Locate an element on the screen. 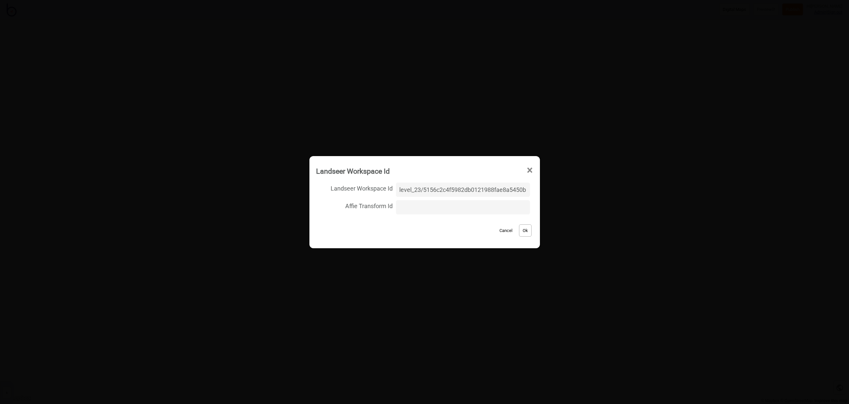 This screenshot has height=404, width=849. span: Affie Transform Id is located at coordinates (355, 205).